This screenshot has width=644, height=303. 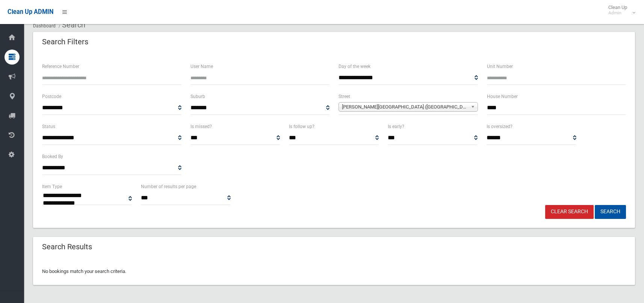 What do you see at coordinates (198, 97) in the screenshot?
I see `label: Suburb` at bounding box center [198, 97].